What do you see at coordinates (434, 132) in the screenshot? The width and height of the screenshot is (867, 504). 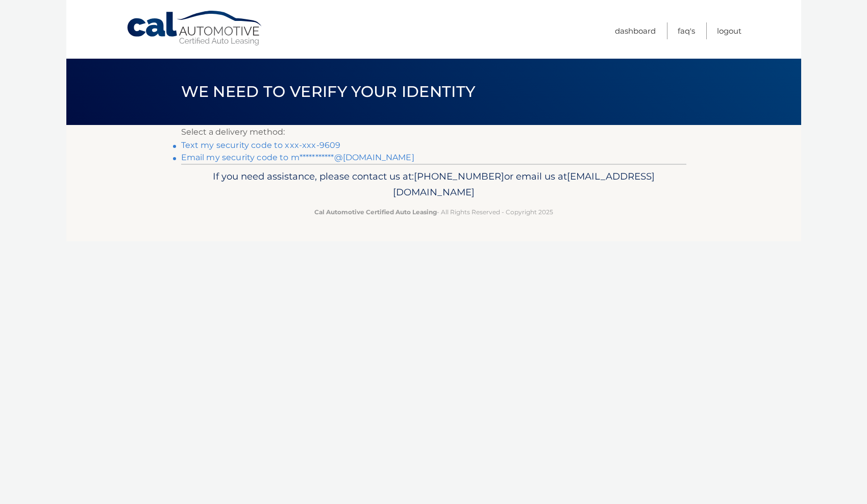 I see `p: Select a delivery method:` at bounding box center [434, 132].